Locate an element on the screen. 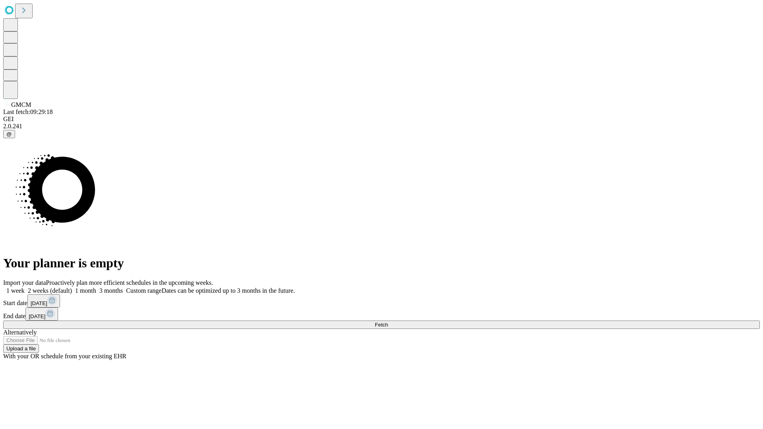  div: Start date is located at coordinates (381, 301).